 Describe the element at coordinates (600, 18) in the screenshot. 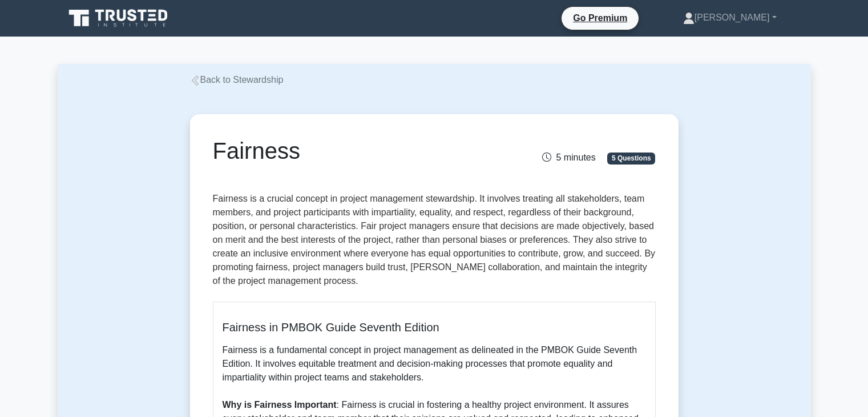

I see `a: Go Premium` at that location.